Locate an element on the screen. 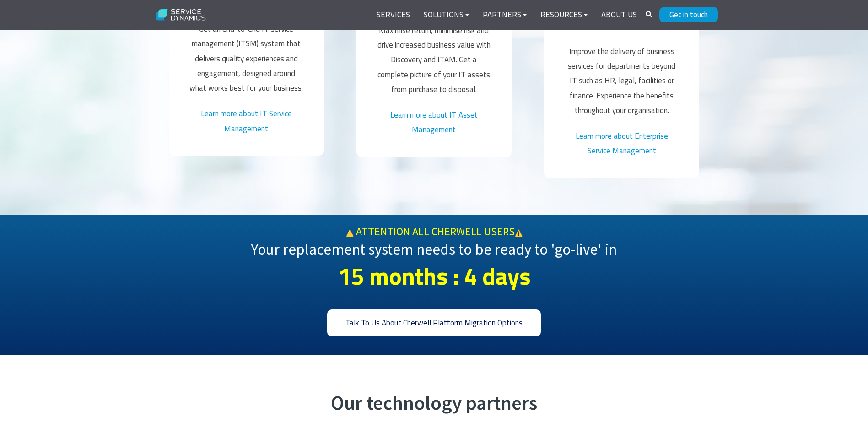  a: Resources is located at coordinates (564, 15).